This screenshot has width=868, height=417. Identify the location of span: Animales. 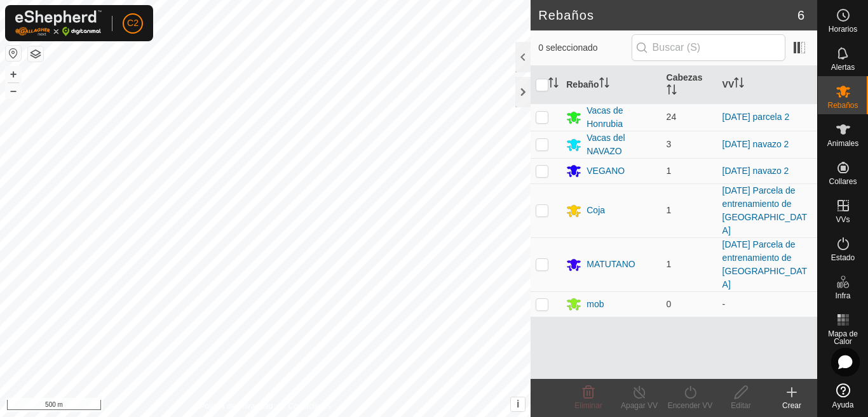
(843, 143).